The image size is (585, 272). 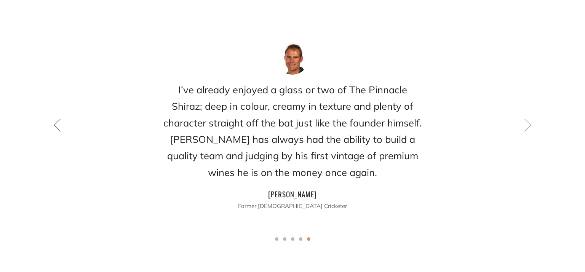 I want to click on button: 5, so click(x=308, y=239).